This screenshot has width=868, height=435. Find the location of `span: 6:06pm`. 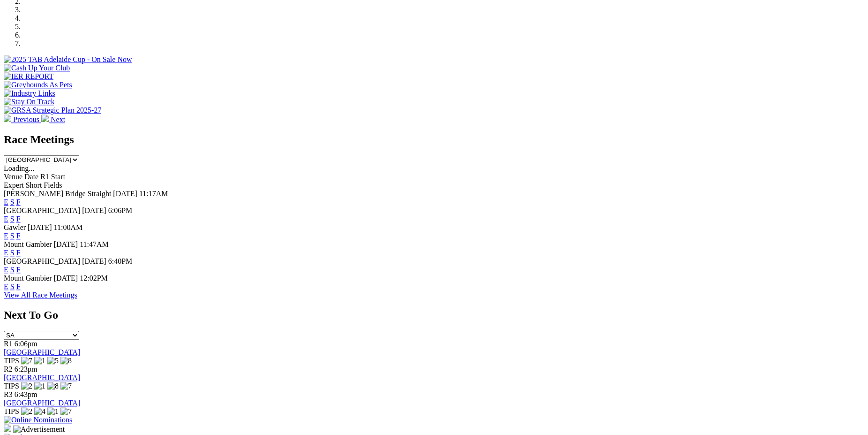

span: 6:06pm is located at coordinates (26, 343).